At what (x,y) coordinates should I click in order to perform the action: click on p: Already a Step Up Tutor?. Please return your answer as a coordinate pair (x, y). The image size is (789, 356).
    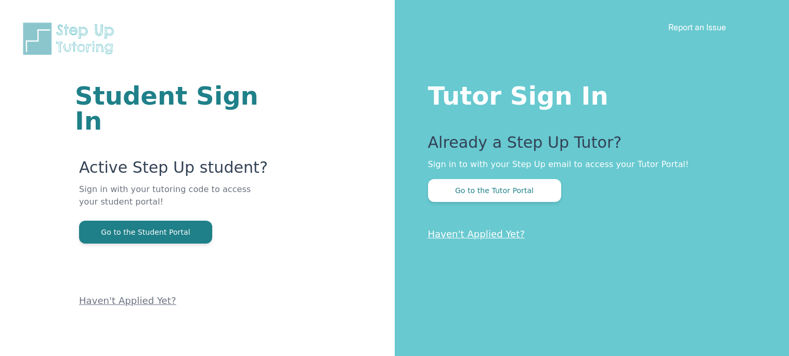
    Looking at the image, I should click on (588, 146).